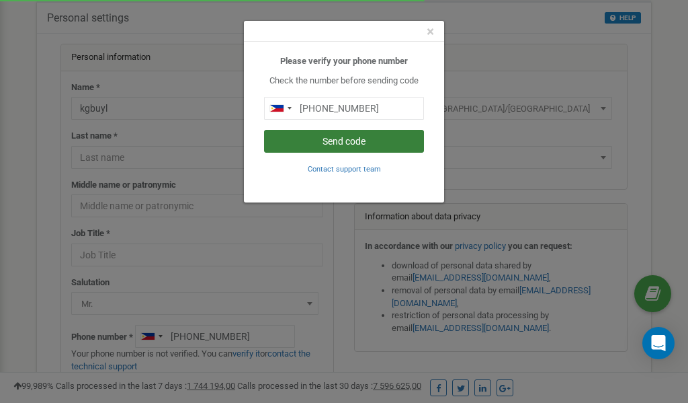 The image size is (688, 403). What do you see at coordinates (659, 343) in the screenshot?
I see `div: Open Intercom Messenger` at bounding box center [659, 343].